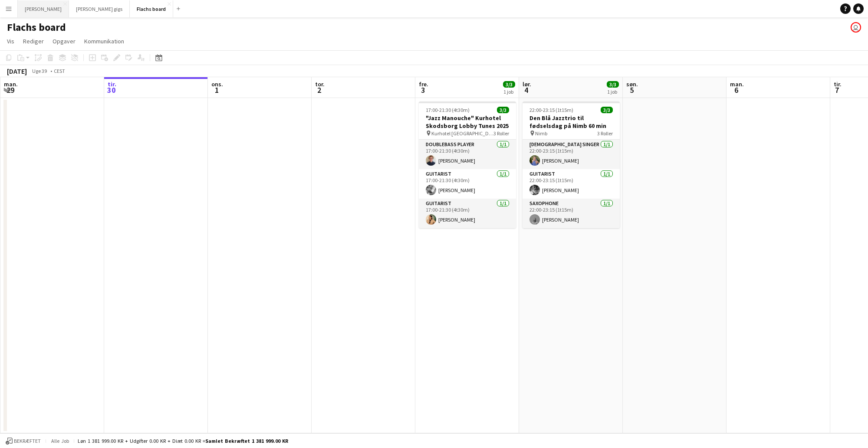 This screenshot has height=448, width=868. Describe the element at coordinates (447, 110) in the screenshot. I see `span: 17:00-21:30 (4t30m)` at that location.